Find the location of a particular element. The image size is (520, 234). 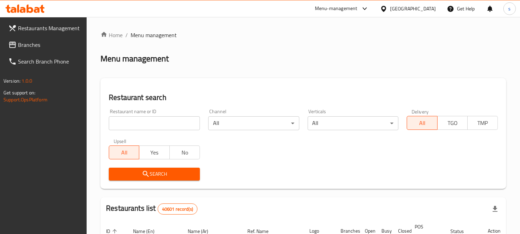

span: Get support on: is located at coordinates (19, 93).